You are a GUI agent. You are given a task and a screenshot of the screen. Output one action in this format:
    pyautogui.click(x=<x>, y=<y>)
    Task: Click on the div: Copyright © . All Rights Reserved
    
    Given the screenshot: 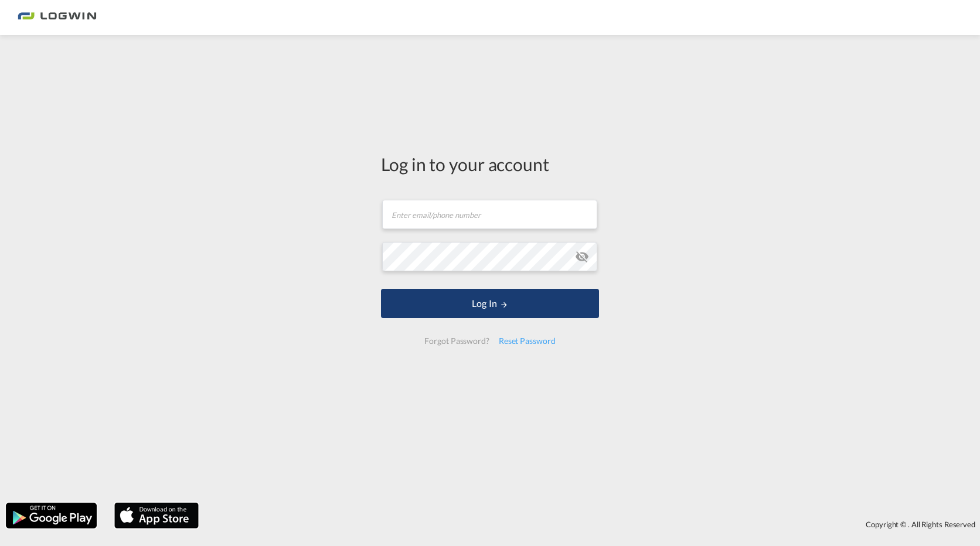 What is the action you would take?
    pyautogui.click(x=592, y=525)
    